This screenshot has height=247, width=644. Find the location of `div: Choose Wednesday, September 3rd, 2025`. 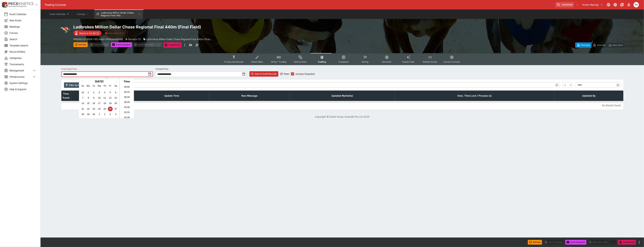

div: Choose Wednesday, September 3rd, 2025 is located at coordinates (99, 92).